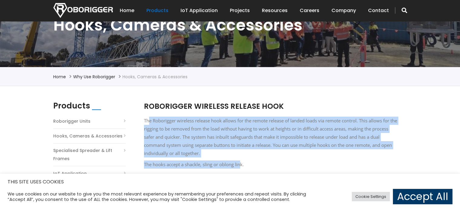 The width and height of the screenshot is (460, 210). I want to click on a: Accept All, so click(422, 197).